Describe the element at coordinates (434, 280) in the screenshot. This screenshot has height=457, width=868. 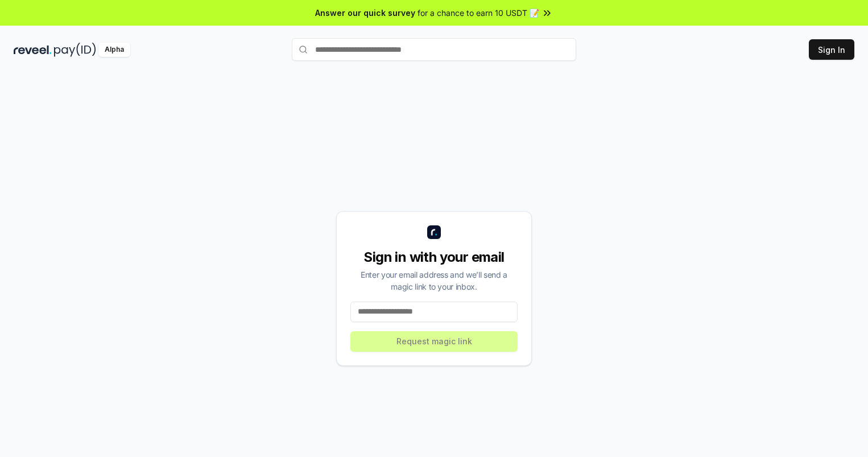
I see `div: Enter your email address and we’ll send a magic link to your inbox.` at that location.